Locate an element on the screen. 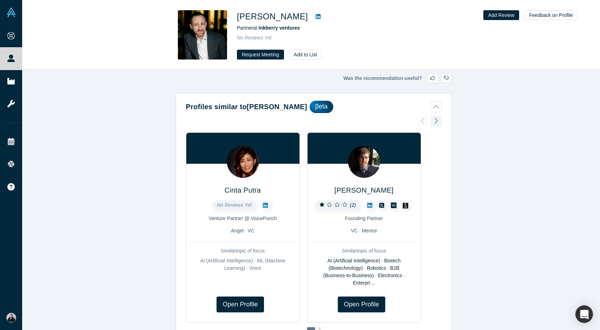  div: Angel · VC is located at coordinates (243, 230).